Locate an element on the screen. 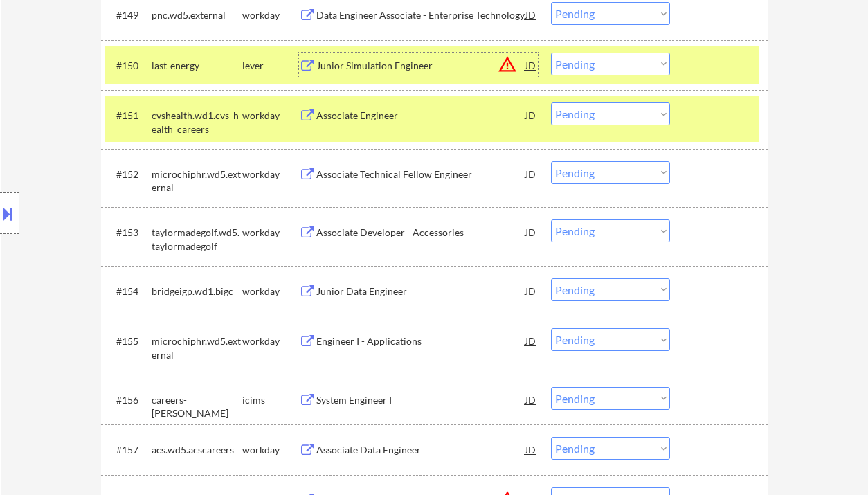 Image resolution: width=868 pixels, height=495 pixels. div: Engineer I - Applications is located at coordinates (421, 341).